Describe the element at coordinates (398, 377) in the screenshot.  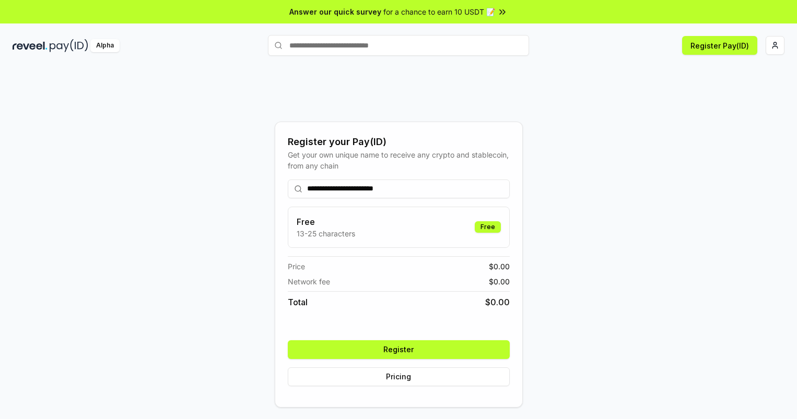
I see `button: Pricing` at that location.